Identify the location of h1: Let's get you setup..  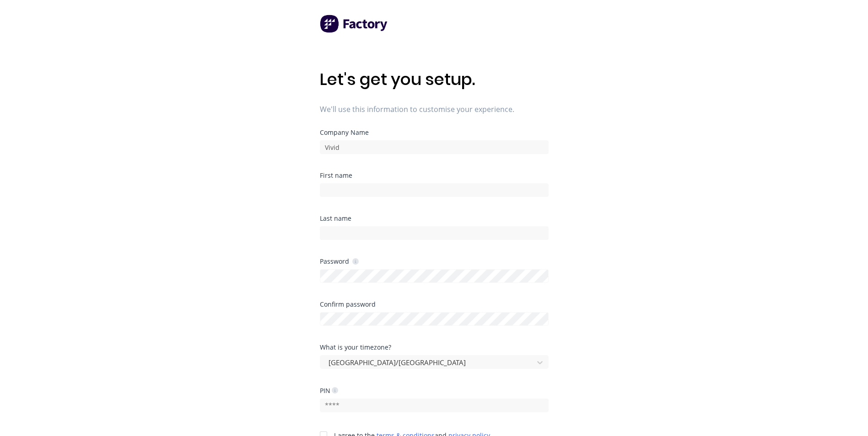
(434, 79).